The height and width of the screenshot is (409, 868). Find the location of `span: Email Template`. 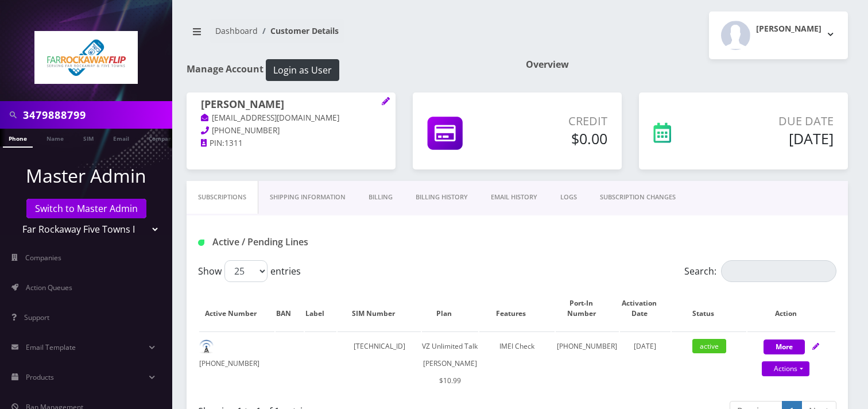

span: Email Template is located at coordinates (50, 347).